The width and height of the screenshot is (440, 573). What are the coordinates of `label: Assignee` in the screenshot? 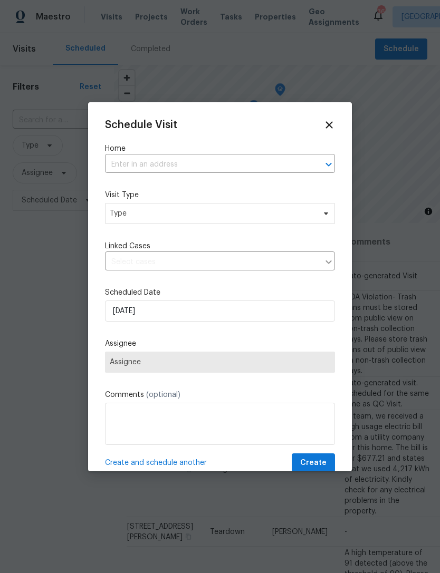 It's located at (220, 344).